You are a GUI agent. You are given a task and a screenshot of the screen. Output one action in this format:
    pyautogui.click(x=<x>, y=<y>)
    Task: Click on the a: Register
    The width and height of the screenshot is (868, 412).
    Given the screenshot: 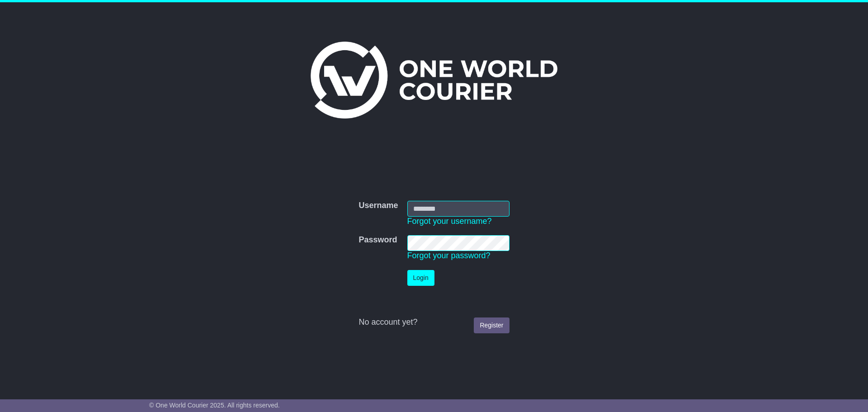 What is the action you would take?
    pyautogui.click(x=492, y=325)
    